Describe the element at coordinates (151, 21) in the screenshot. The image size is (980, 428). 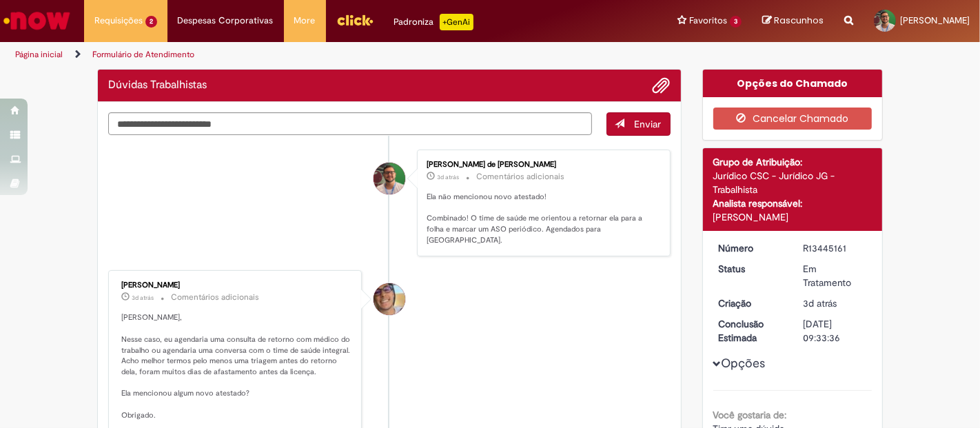
I see `span: 2` at that location.